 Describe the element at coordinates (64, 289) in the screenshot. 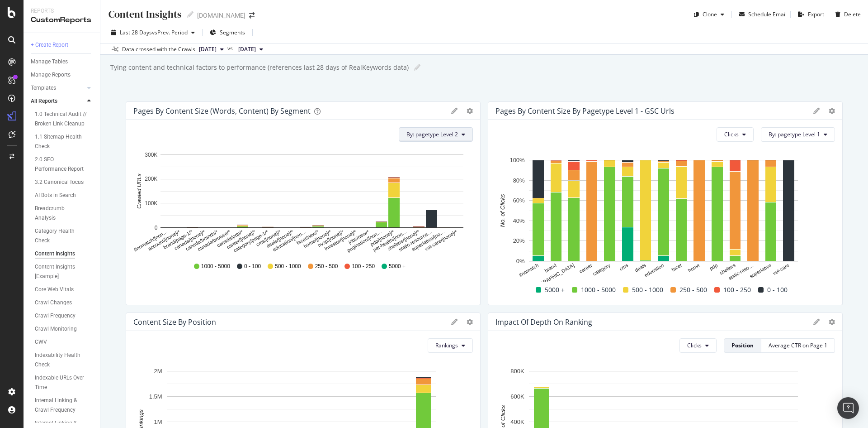

I see `a: Core Web Vitals` at that location.